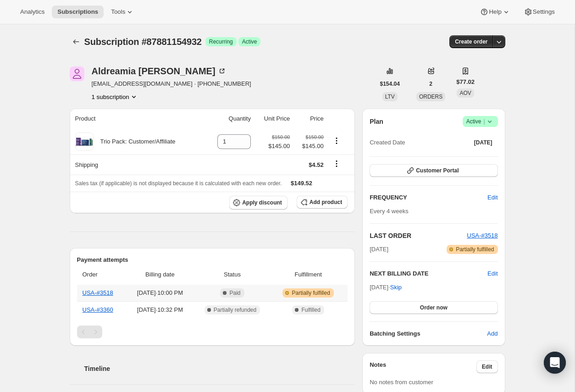  Describe the element at coordinates (390, 84) in the screenshot. I see `span: $154.04` at that location.